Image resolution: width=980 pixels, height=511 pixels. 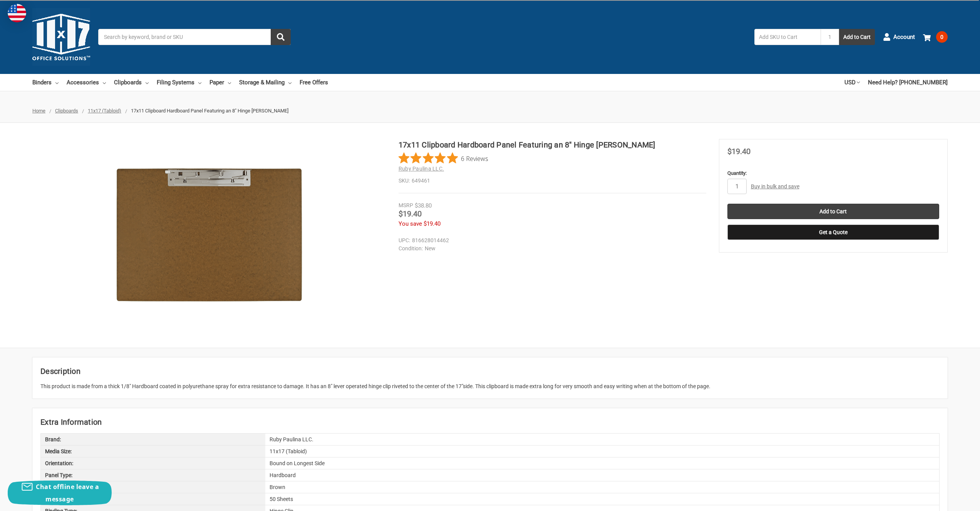 I want to click on a: Paper, so click(x=220, y=83).